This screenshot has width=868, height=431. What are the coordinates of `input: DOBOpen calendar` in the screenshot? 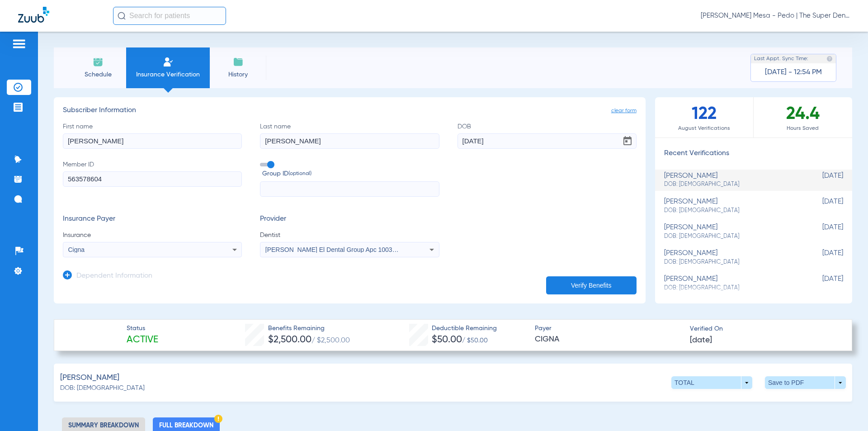 It's located at (548, 141).